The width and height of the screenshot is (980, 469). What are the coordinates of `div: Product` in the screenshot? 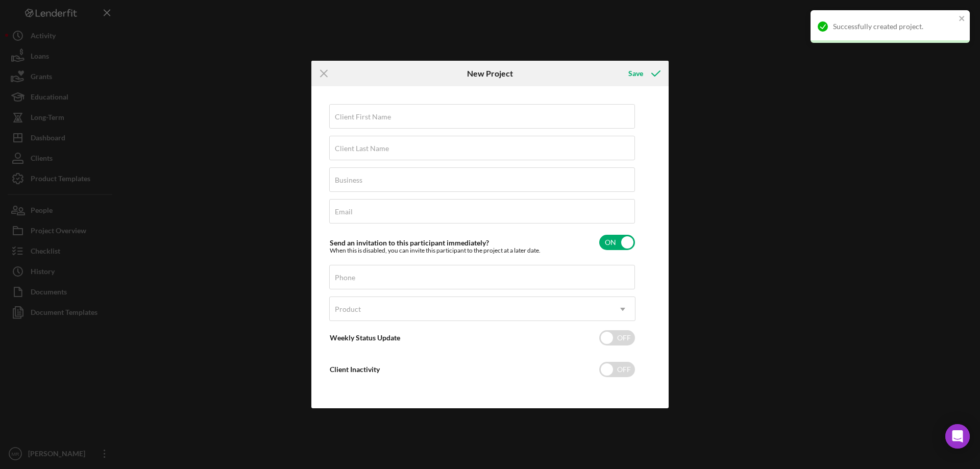 It's located at (348, 309).